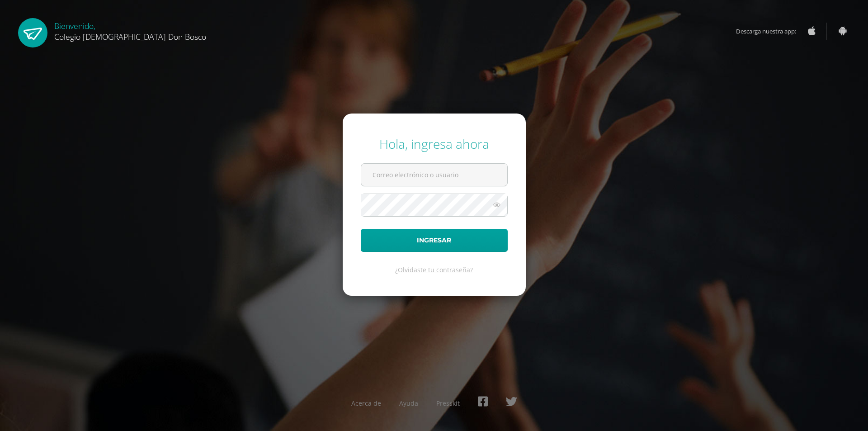 Image resolution: width=868 pixels, height=431 pixels. Describe the element at coordinates (448, 403) in the screenshot. I see `a: Presskit` at that location.